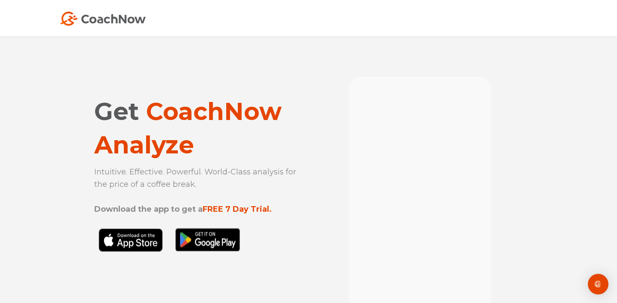  Describe the element at coordinates (188, 128) in the screenshot. I see `span: CoachNow Analyze` at that location.